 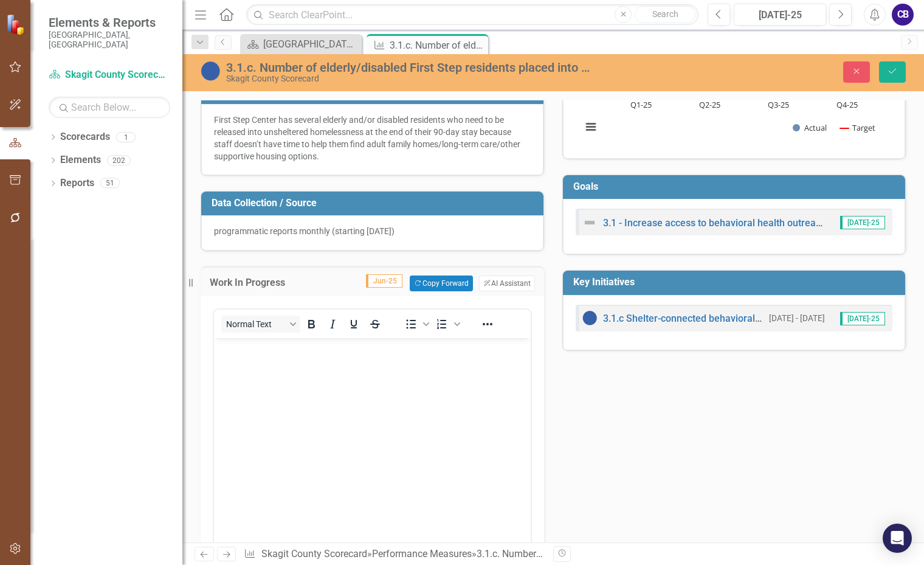 I want to click on text: Q3-25, so click(x=778, y=105).